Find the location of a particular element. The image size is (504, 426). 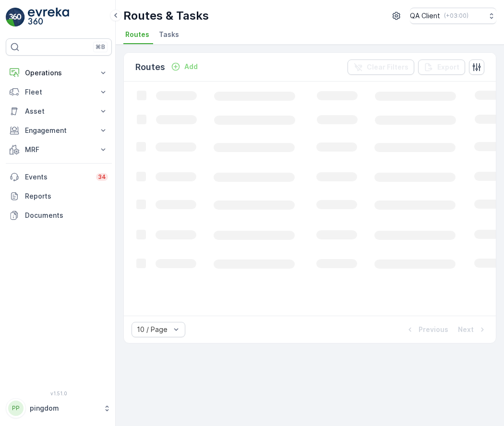

a: Reports is located at coordinates (59, 196).